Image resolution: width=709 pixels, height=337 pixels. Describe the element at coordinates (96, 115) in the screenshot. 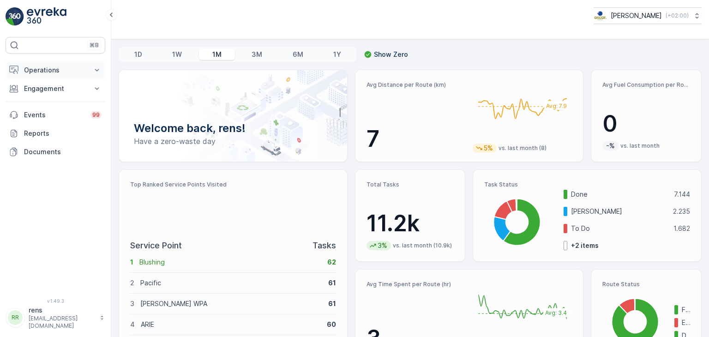

I see `p: 99` at that location.